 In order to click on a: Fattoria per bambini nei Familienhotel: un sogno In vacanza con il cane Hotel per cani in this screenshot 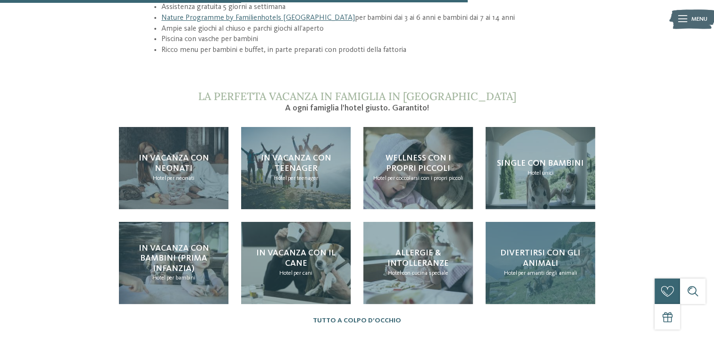, I will do `click(296, 263)`.